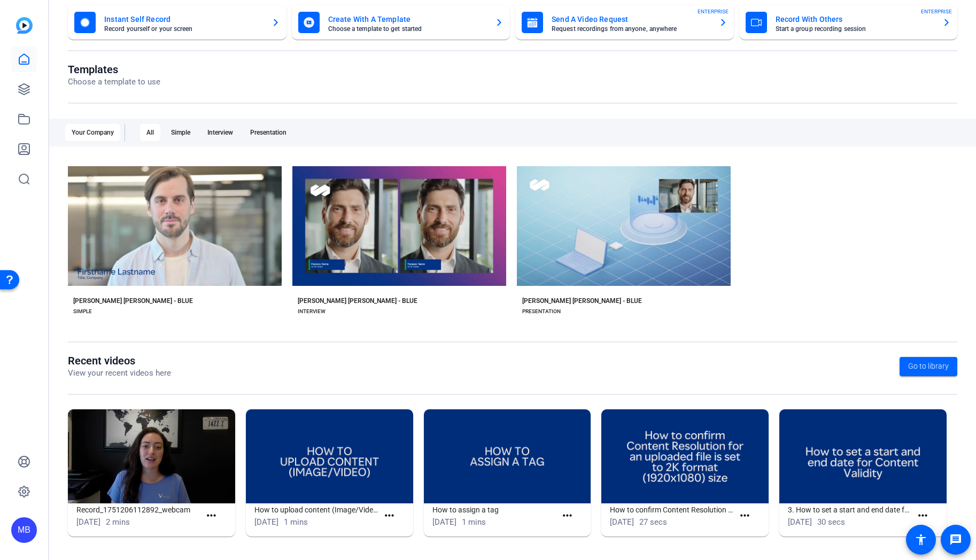  What do you see at coordinates (921, 539) in the screenshot?
I see `mat-icon: accessibility` at bounding box center [921, 539].